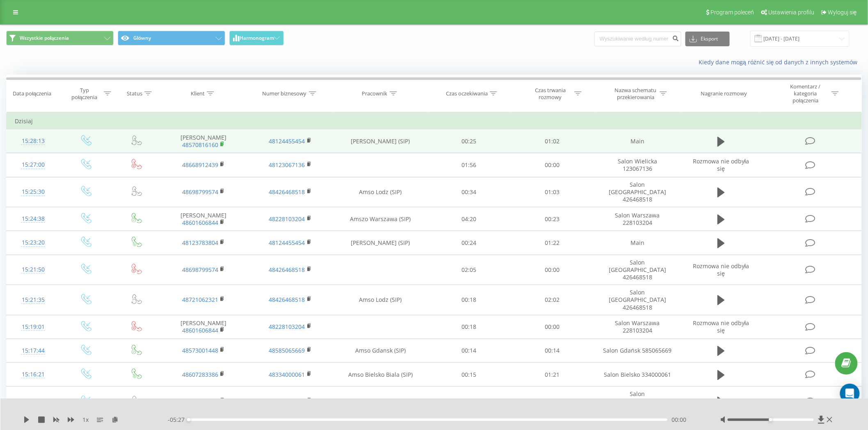  I want to click on td: Amso Bielsko Biala (SIP), so click(380, 375).